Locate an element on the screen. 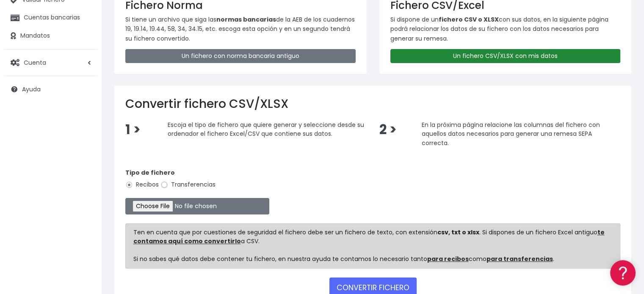 Image resolution: width=644 pixels, height=294 pixels. span: Escoja el tipo de fichero que quiere generar y seleccione desde su ordenador el fichero Excel/CSV... is located at coordinates (266, 129).